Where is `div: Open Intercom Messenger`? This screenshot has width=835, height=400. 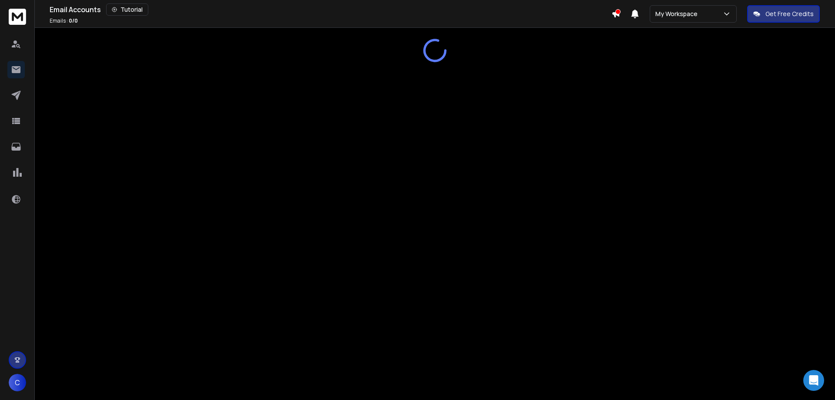 div: Open Intercom Messenger is located at coordinates (814, 380).